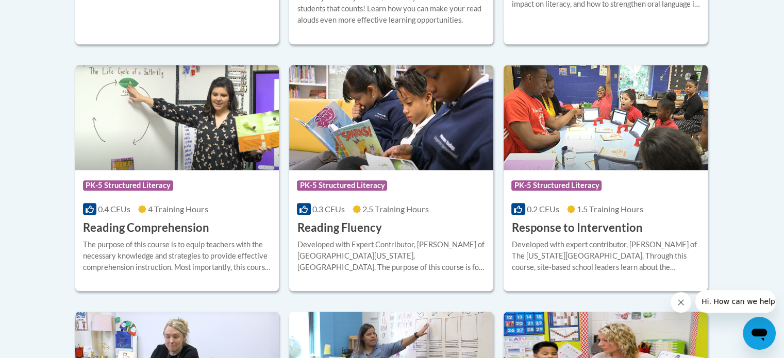  I want to click on span: 0.3 CEUs, so click(328, 209).